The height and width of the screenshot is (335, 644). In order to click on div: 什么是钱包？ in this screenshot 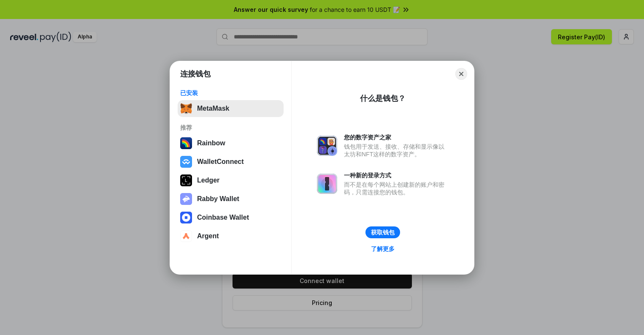, I will do `click(383, 98)`.